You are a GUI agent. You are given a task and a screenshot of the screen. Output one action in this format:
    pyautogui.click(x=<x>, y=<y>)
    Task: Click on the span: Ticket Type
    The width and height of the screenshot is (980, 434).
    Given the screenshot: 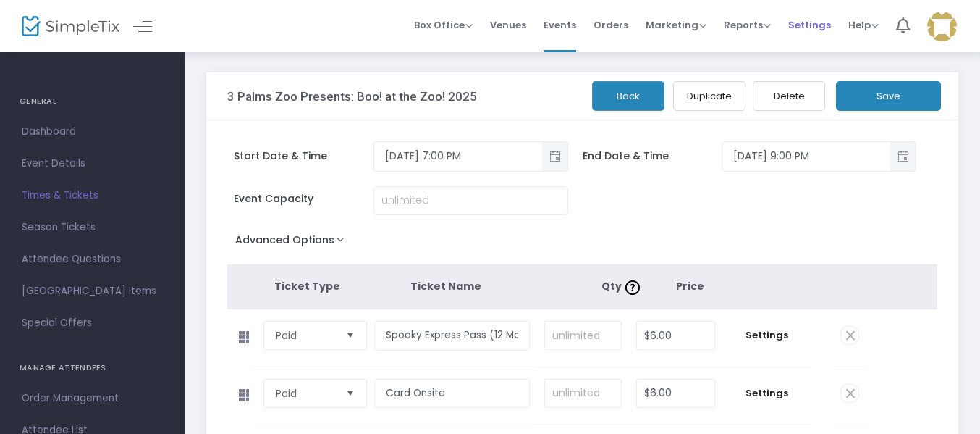 What is the action you would take?
    pyautogui.click(x=307, y=286)
    